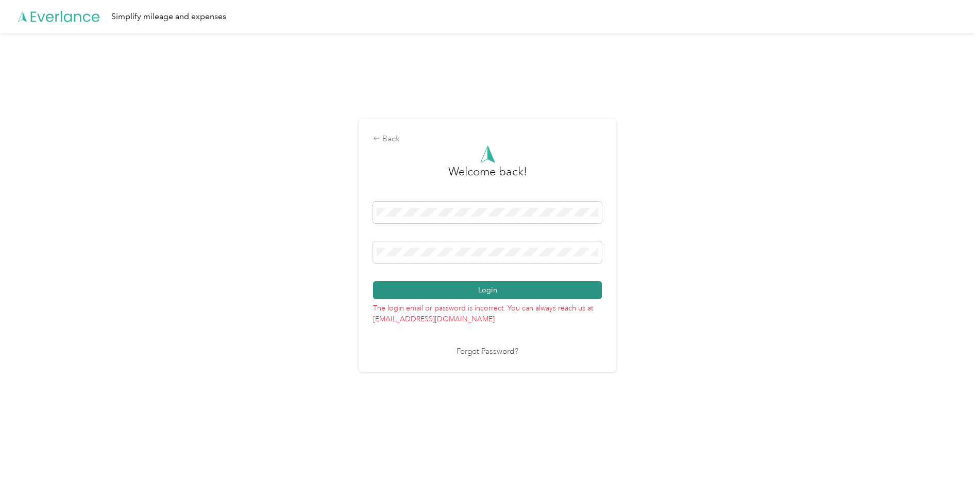  I want to click on h3: greeting, so click(488, 177).